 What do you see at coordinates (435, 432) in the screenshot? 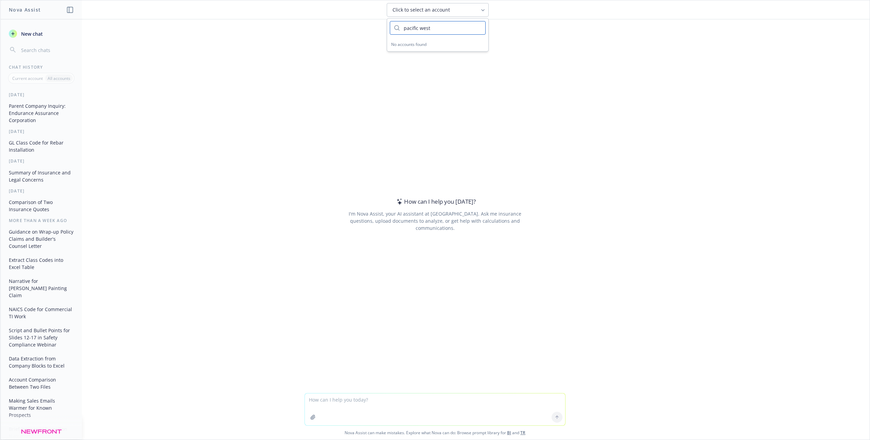
I see `span: Nova Assist can make mistakes. Explore what Nova can do: Browse prompt library for and` at bounding box center [435, 432].